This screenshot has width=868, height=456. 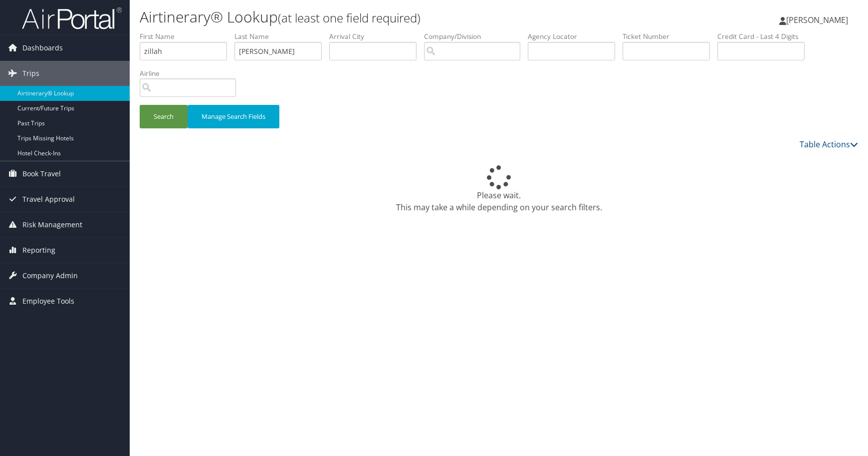 I want to click on span: Reporting, so click(x=38, y=250).